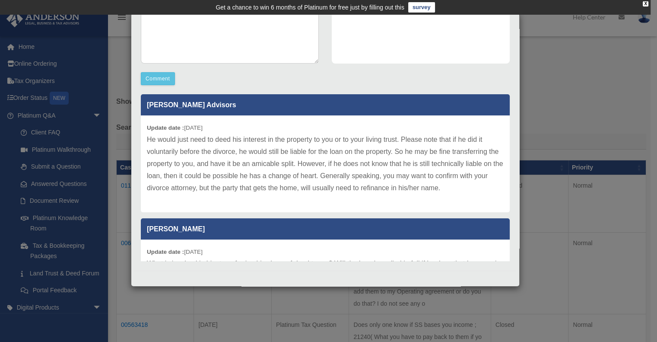 The height and width of the screenshot is (342, 657). I want to click on button: Comment, so click(158, 79).